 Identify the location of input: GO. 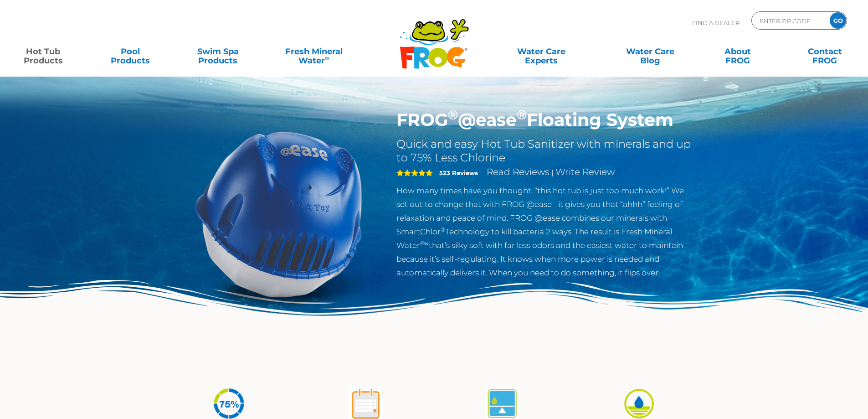
(838, 21).